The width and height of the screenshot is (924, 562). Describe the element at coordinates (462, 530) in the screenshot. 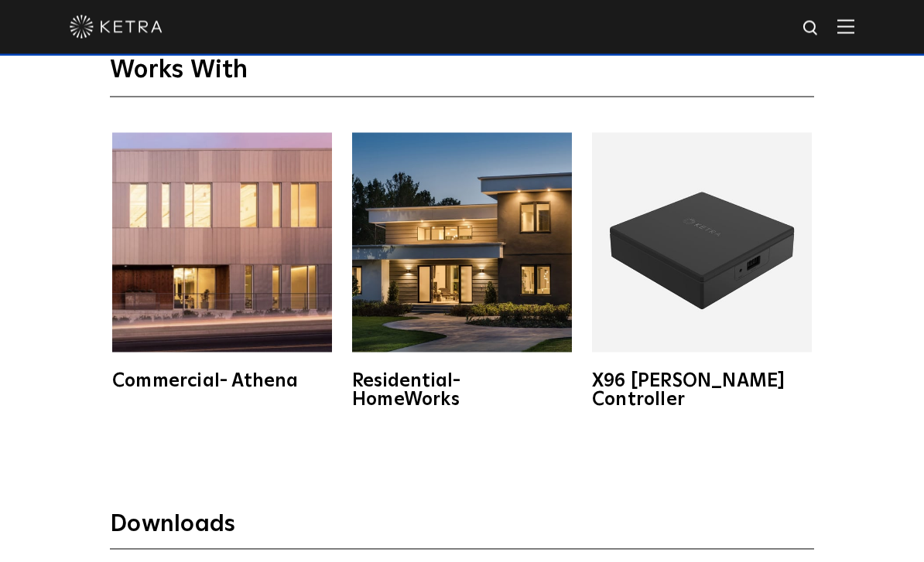

I see `h3: Downloads` at that location.